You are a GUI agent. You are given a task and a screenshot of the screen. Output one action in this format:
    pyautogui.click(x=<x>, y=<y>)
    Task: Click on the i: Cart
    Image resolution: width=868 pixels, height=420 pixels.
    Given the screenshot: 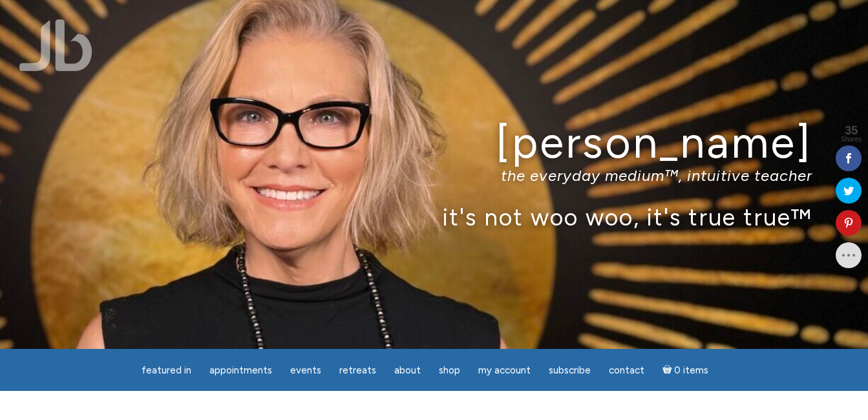 What is the action you would take?
    pyautogui.click(x=669, y=370)
    